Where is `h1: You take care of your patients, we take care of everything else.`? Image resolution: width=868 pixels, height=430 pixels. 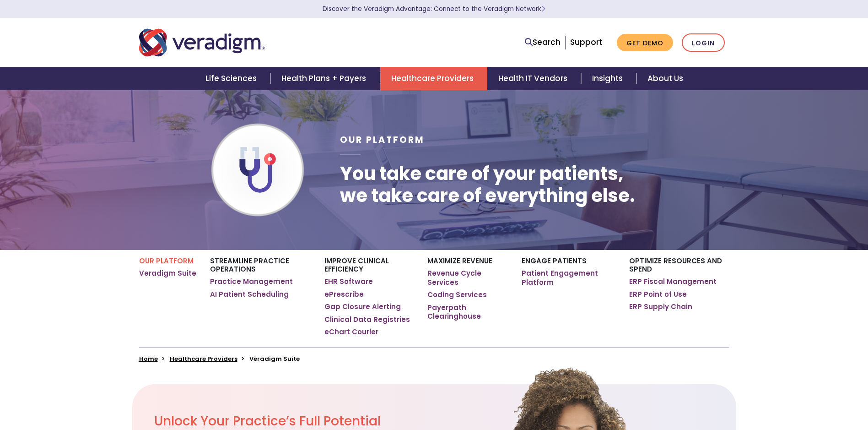
h1: You take care of your patients, we take care of everything else. is located at coordinates (487, 184).